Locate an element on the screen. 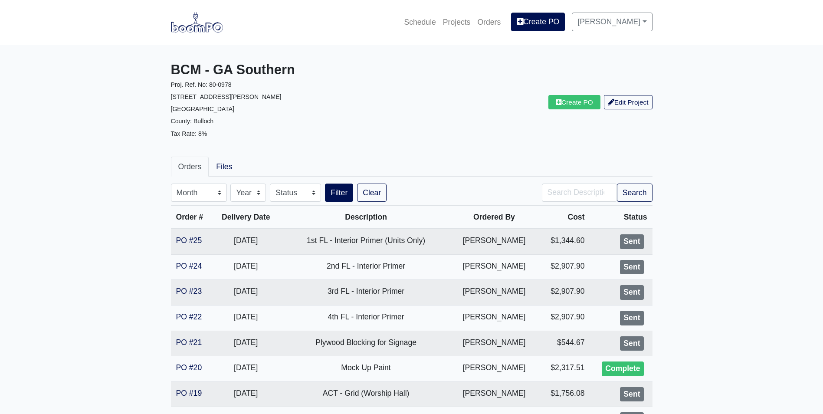  th: Delivery Date is located at coordinates (246, 217).